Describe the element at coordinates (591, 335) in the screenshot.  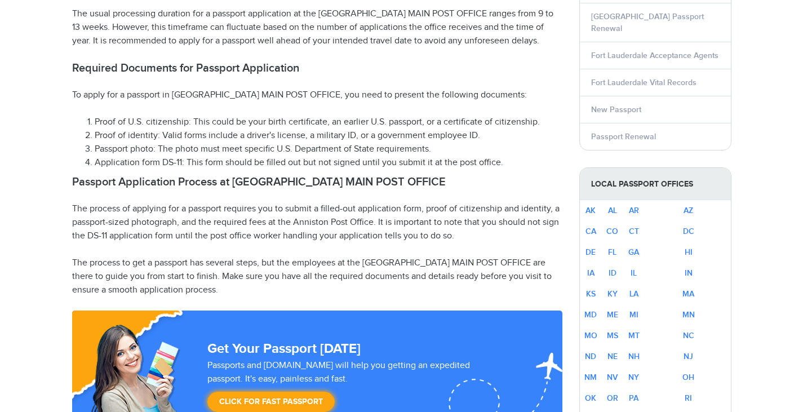
I see `a: MO` at that location.